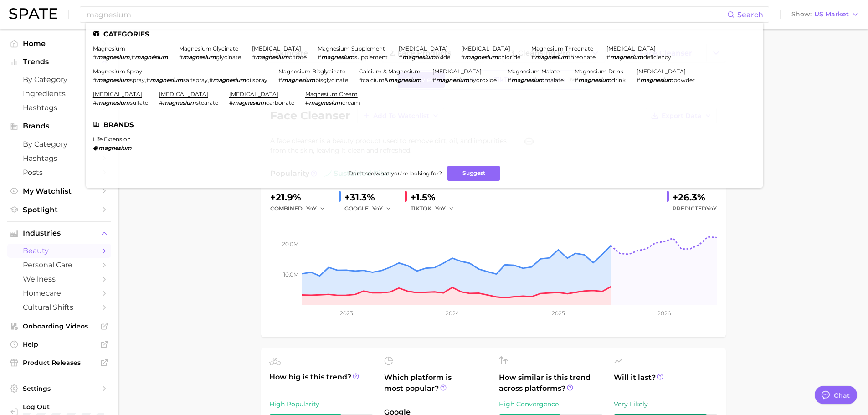  What do you see at coordinates (59, 172) in the screenshot?
I see `span: Posts` at bounding box center [59, 172].